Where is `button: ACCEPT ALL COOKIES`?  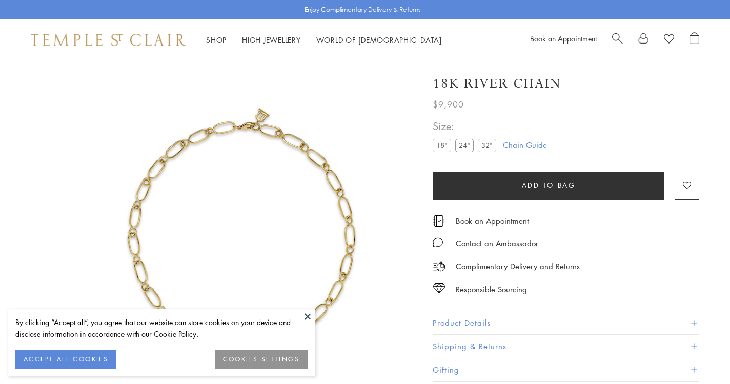 button: ACCEPT ALL COOKIES is located at coordinates (66, 360).